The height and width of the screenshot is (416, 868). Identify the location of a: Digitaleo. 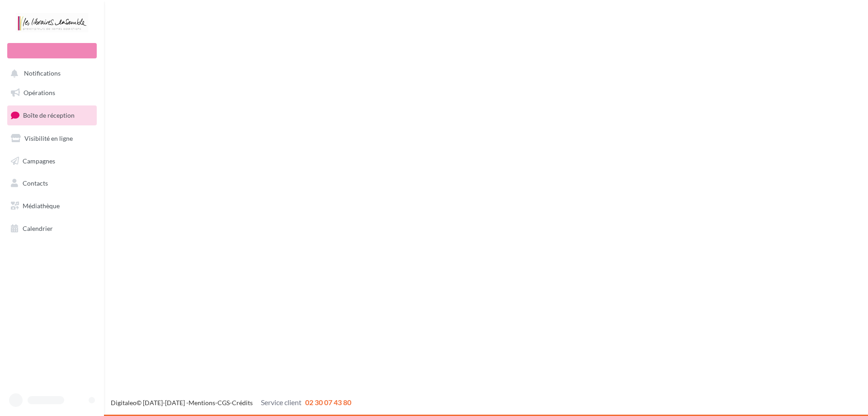
(123, 402).